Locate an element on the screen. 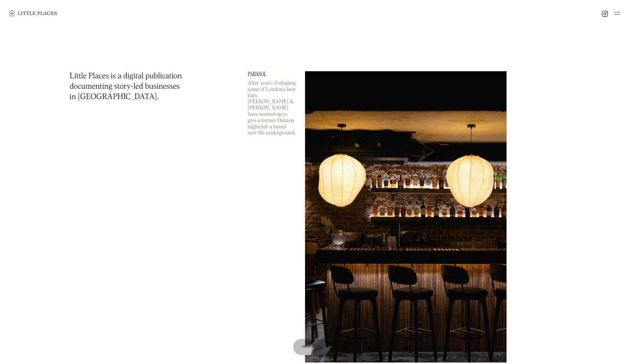 The width and height of the screenshot is (629, 364). a: Map view is located at coordinates (313, 347).